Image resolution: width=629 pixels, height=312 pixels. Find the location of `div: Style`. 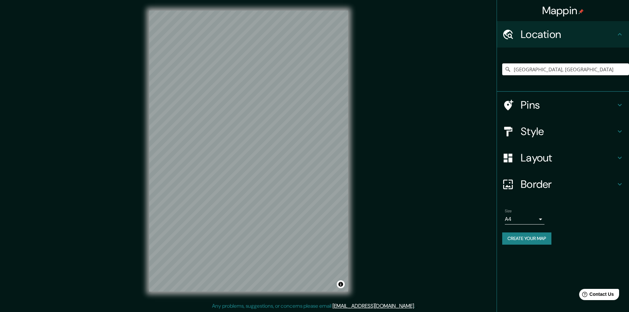

div: Style is located at coordinates (563, 131).